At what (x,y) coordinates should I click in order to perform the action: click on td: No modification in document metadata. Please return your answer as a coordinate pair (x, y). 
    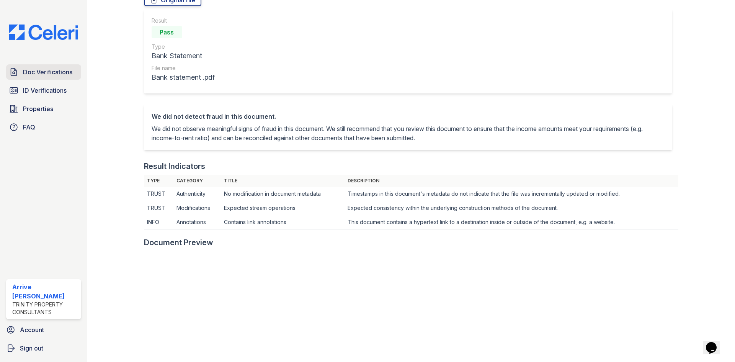
    Looking at the image, I should click on (282, 194).